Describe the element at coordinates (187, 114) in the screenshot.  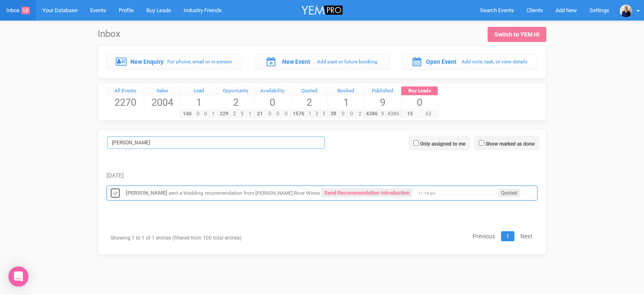
I see `span: 140` at that location.